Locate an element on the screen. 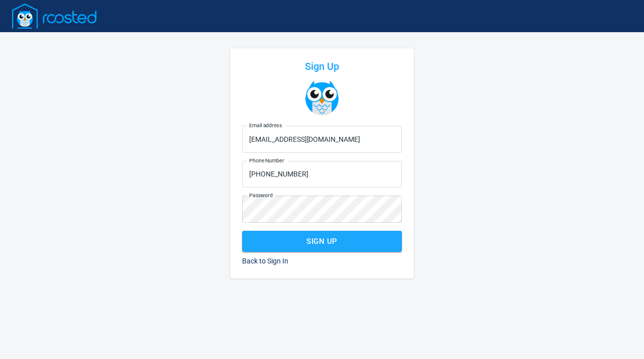 The height and width of the screenshot is (359, 644). h6: Back to Sign In is located at coordinates (321, 261).